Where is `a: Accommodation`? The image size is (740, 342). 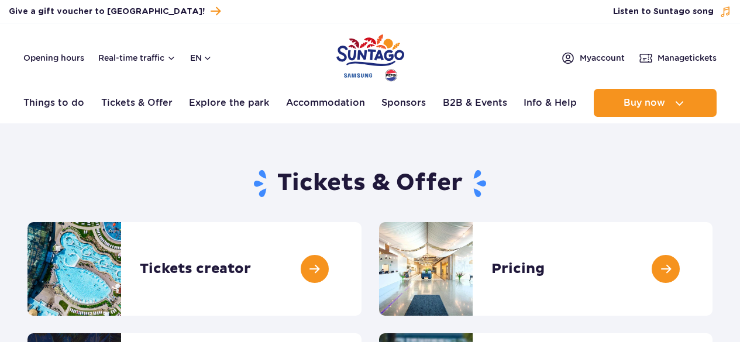 a: Accommodation is located at coordinates (325, 103).